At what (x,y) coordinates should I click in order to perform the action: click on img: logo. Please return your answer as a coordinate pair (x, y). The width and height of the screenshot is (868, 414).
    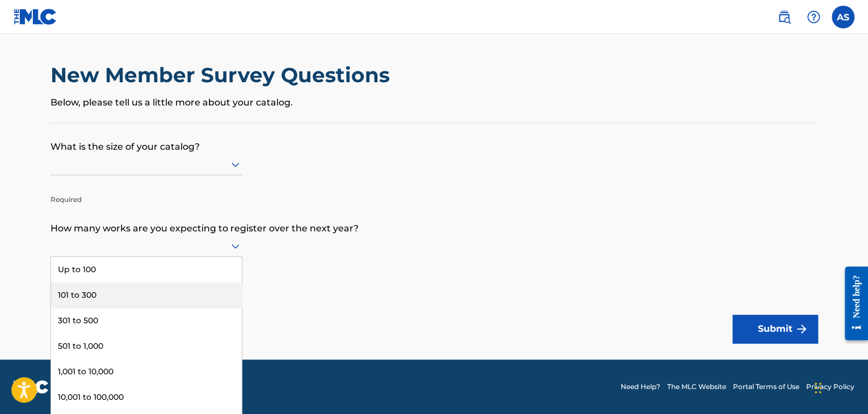
    Looking at the image, I should click on (31, 387).